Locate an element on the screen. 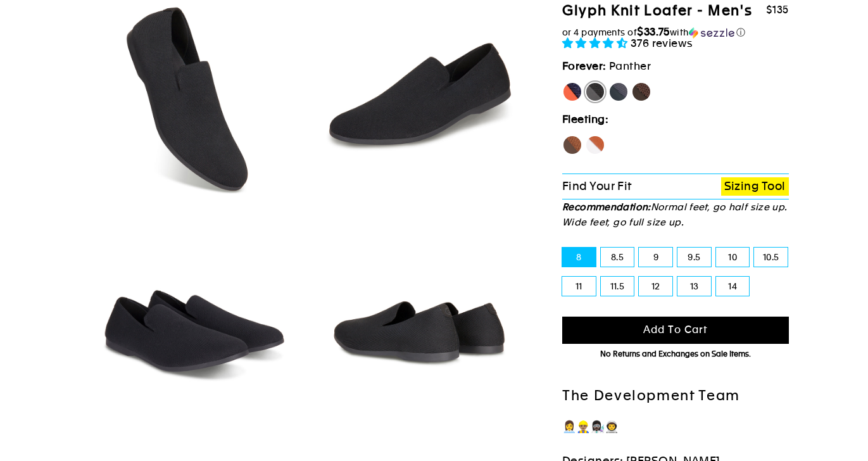 The height and width of the screenshot is (461, 868). label: 11.5 is located at coordinates (618, 286).